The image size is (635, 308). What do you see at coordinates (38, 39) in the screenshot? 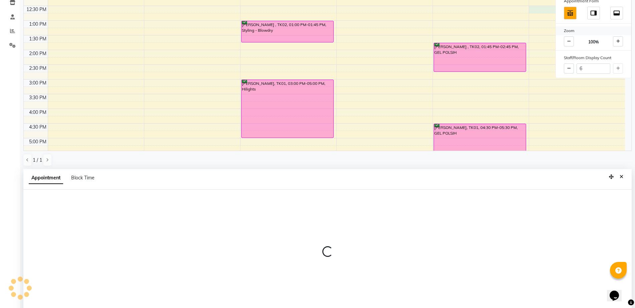
I see `div: 1:30 PM` at bounding box center [38, 39].